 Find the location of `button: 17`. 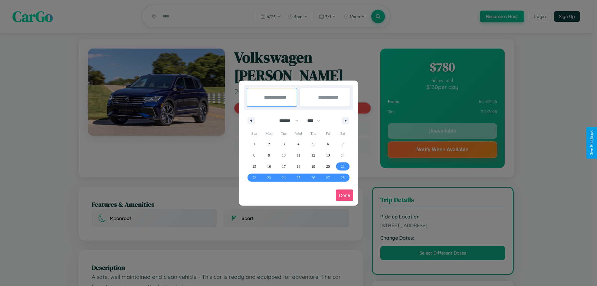

button: 17 is located at coordinates (283, 166).